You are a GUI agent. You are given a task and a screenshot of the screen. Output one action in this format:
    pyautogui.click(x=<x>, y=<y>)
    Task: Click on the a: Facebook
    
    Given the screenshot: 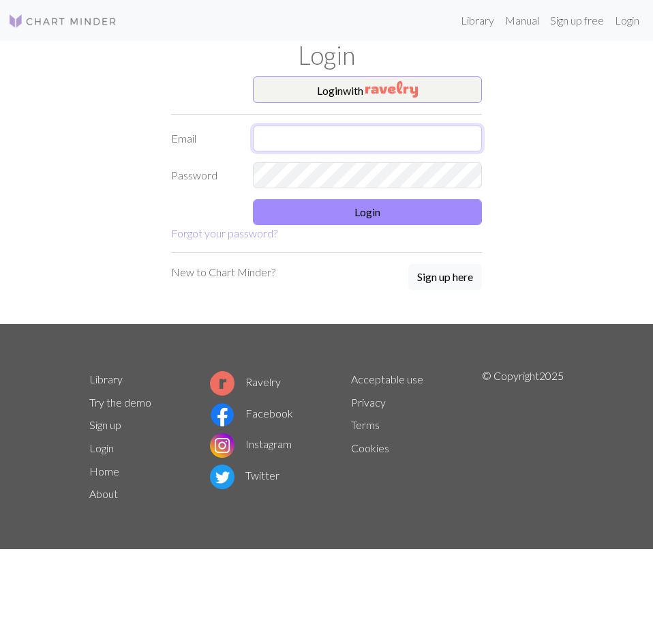 What is the action you would take?
    pyautogui.click(x=252, y=413)
    